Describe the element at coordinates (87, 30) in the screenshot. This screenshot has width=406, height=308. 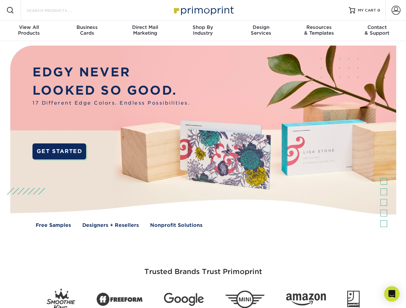
I see `div: Cards` at that location.